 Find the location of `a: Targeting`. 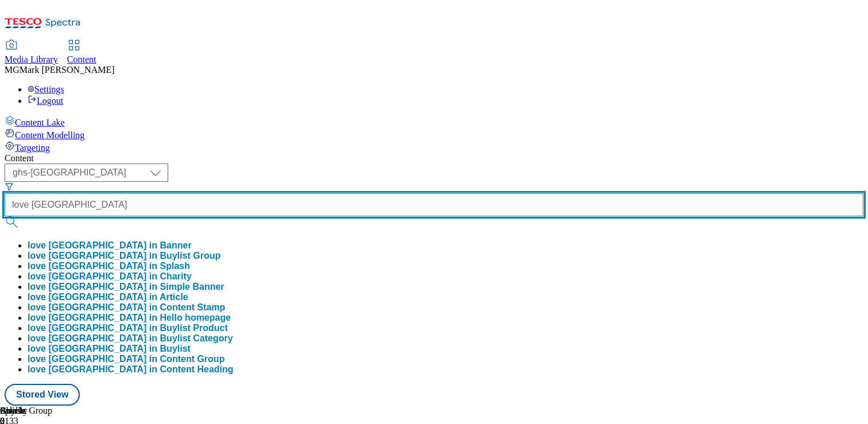

a: Targeting is located at coordinates (434, 147).